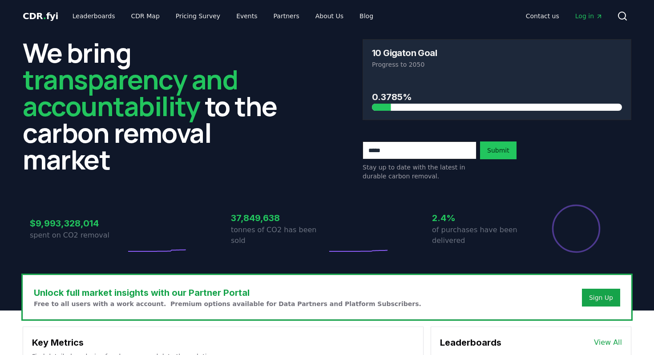 This screenshot has width=654, height=355. I want to click on a: Contact us, so click(542, 16).